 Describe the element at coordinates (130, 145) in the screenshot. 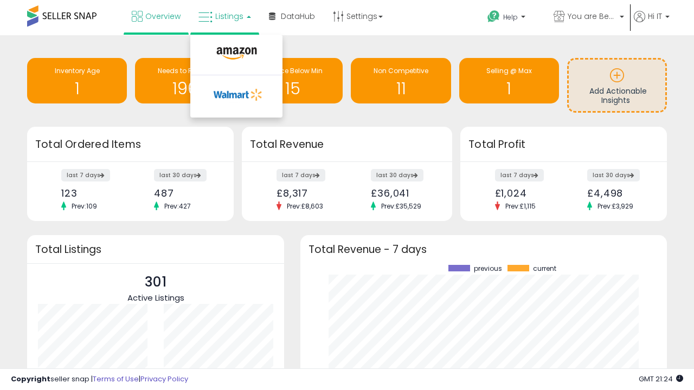

I see `h3: Total Ordered Items` at that location.